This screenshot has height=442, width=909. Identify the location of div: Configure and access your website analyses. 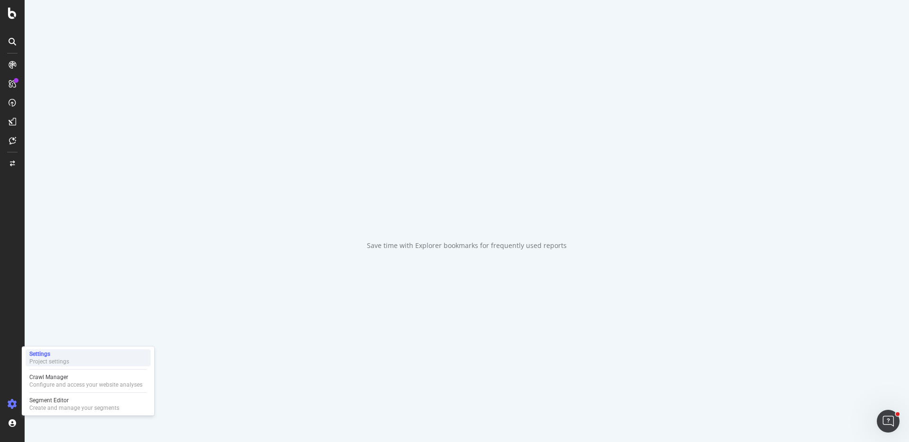
(86, 385).